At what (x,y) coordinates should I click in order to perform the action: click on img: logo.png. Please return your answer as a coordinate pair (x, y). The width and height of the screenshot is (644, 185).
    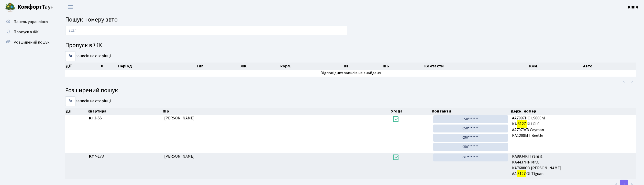
    Looking at the image, I should click on (10, 7).